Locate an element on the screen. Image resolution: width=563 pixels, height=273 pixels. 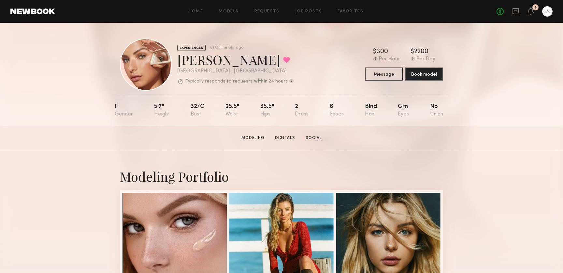
a: Requests is located at coordinates (267, 11).